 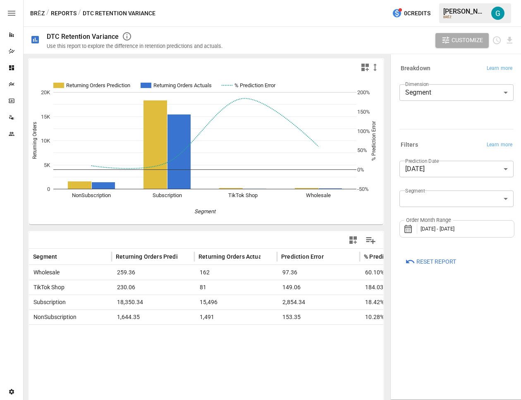 What do you see at coordinates (388, 257) in the screenshot?
I see `span: % Prediction Error` at bounding box center [388, 257].